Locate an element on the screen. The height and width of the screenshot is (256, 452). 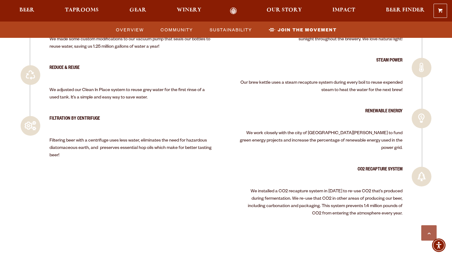
a: Impact is located at coordinates (344, 11).